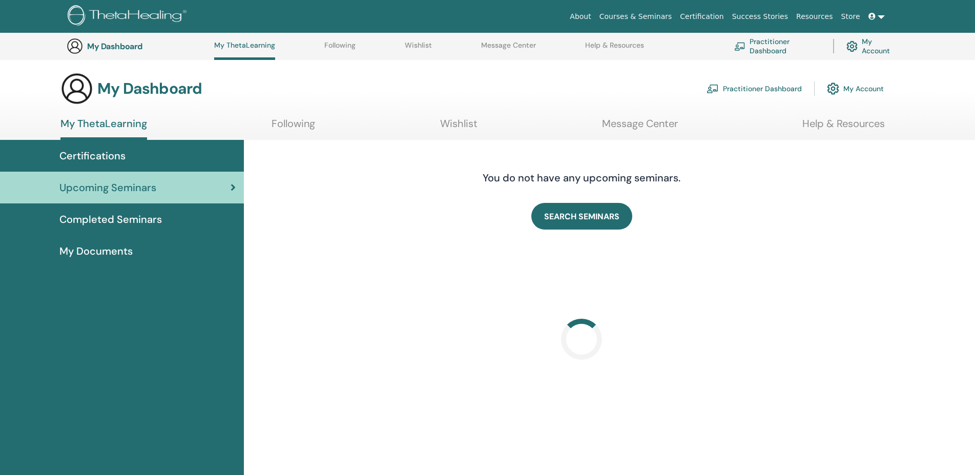 This screenshot has height=475, width=975. What do you see at coordinates (582, 216) in the screenshot?
I see `a: SEARCH SEMINARS` at bounding box center [582, 216].